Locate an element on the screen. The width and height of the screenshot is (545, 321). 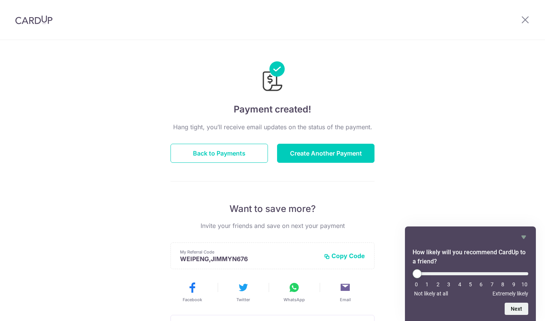
li: 8 is located at coordinates (503, 284).